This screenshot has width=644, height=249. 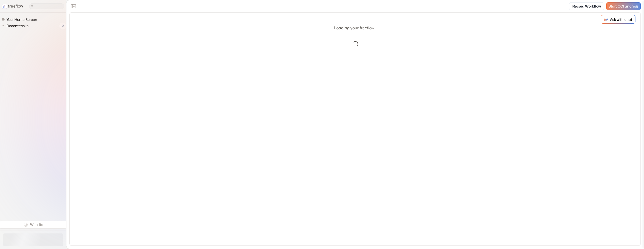 What do you see at coordinates (587, 6) in the screenshot?
I see `a: Record Workflow` at bounding box center [587, 6].